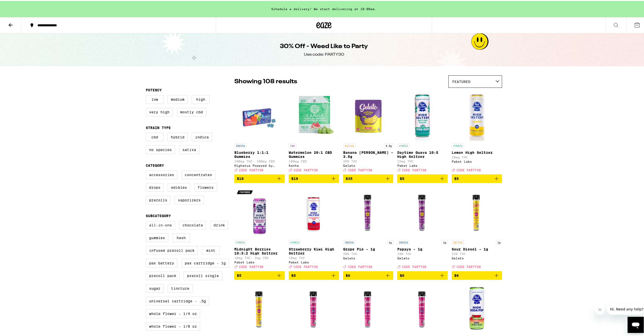 The image size is (644, 336). Describe the element at coordinates (205, 262) in the screenshot. I see `label: PAX Cartridge - 1g` at that location.